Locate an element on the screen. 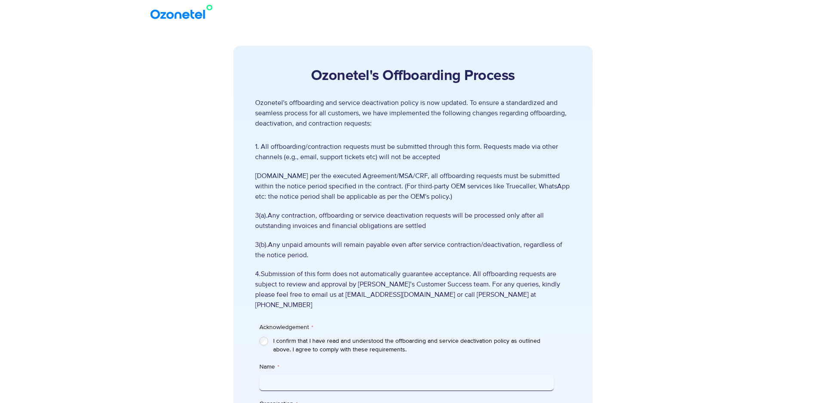 The width and height of the screenshot is (826, 403). legend: Acknowledgement is located at coordinates (286, 327).